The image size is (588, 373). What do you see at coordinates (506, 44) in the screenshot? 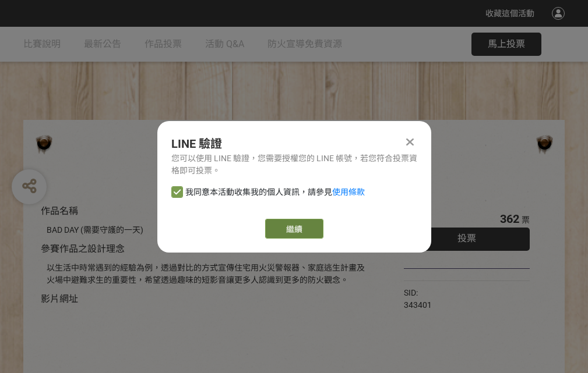
I see `span: 馬上投票` at bounding box center [506, 44].